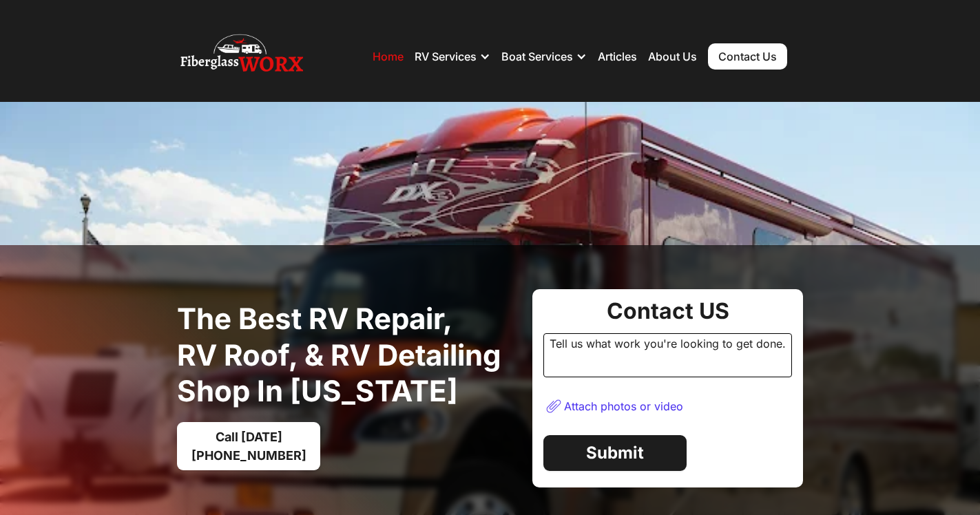 The image size is (980, 515). Describe the element at coordinates (537, 57) in the screenshot. I see `div: Boat Services` at that location.